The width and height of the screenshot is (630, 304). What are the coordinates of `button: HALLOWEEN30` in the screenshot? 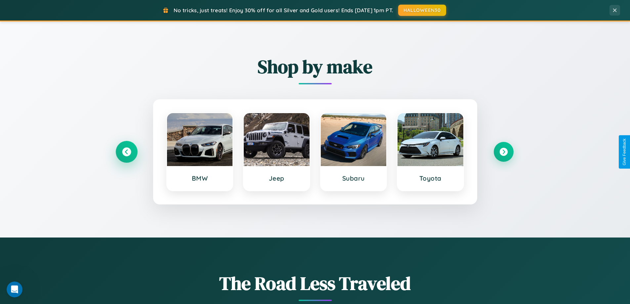 It's located at (422, 10).